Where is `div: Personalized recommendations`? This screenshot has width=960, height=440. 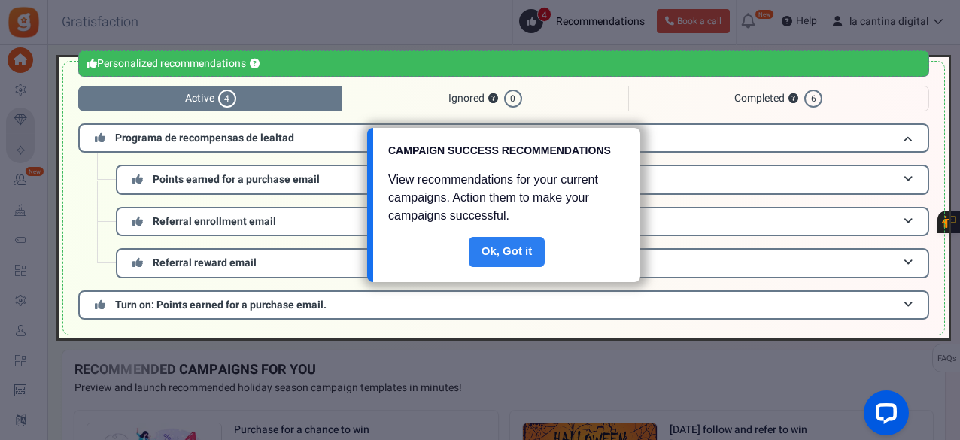 div: Personalized recommendations is located at coordinates (503, 63).